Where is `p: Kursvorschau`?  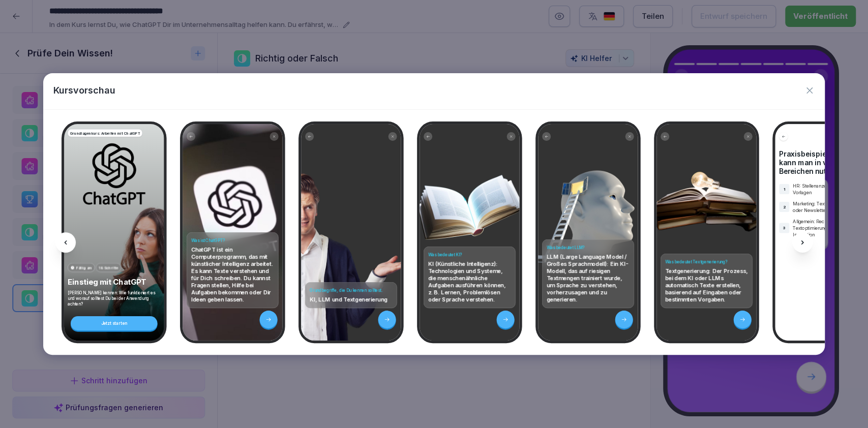
p: Kursvorschau is located at coordinates (85, 90).